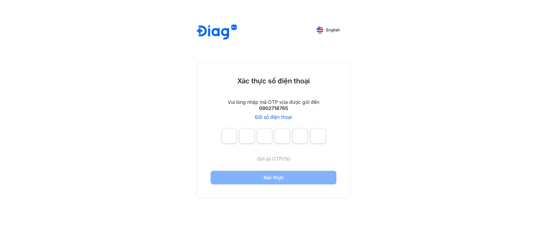 Image resolution: width=547 pixels, height=250 pixels. I want to click on button: Xác thực, so click(274, 178).